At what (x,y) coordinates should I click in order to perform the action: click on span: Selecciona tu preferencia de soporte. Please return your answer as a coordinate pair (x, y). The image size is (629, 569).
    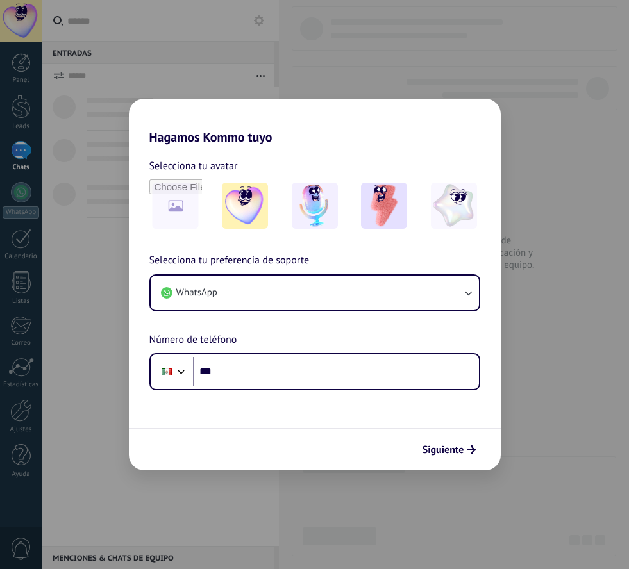
    Looking at the image, I should click on (229, 261).